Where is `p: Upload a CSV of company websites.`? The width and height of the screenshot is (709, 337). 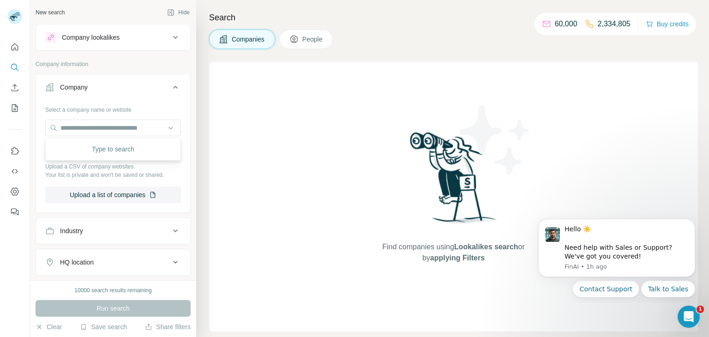 p: Upload a CSV of company websites. is located at coordinates (113, 167).